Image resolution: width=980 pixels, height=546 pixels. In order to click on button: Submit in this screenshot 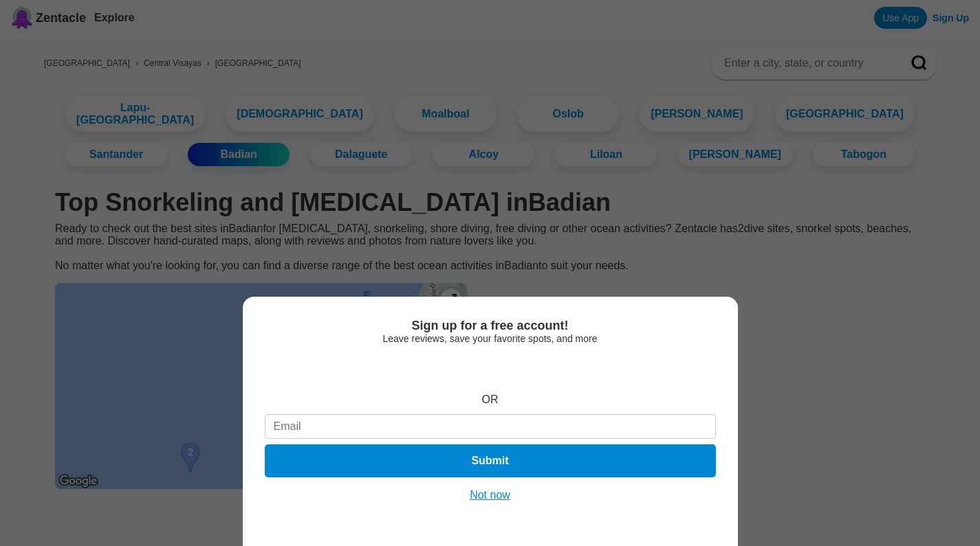, I will do `click(490, 461)`.